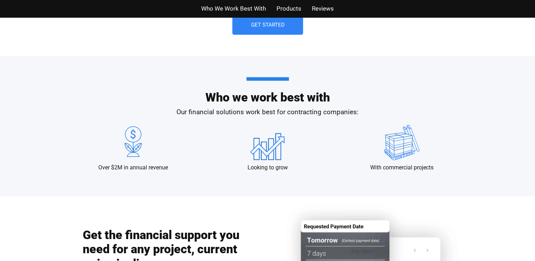 Image resolution: width=535 pixels, height=261 pixels. Describe the element at coordinates (323, 8) in the screenshot. I see `span: Reviews` at that location.